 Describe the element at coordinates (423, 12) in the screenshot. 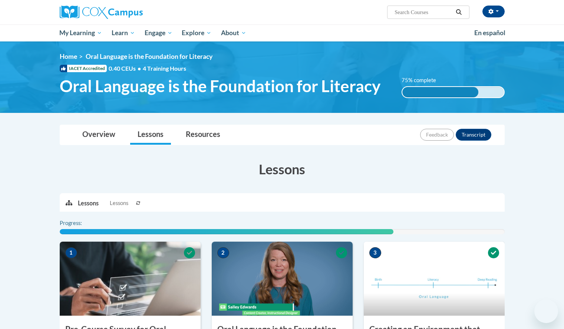

I see `input: Search Courses` at that location.